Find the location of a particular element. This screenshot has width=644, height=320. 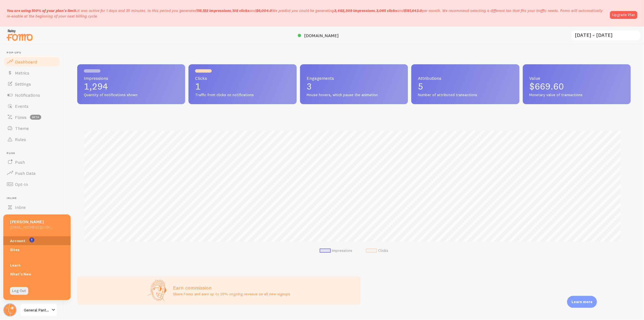

a: Dashboard is located at coordinates (32, 62).